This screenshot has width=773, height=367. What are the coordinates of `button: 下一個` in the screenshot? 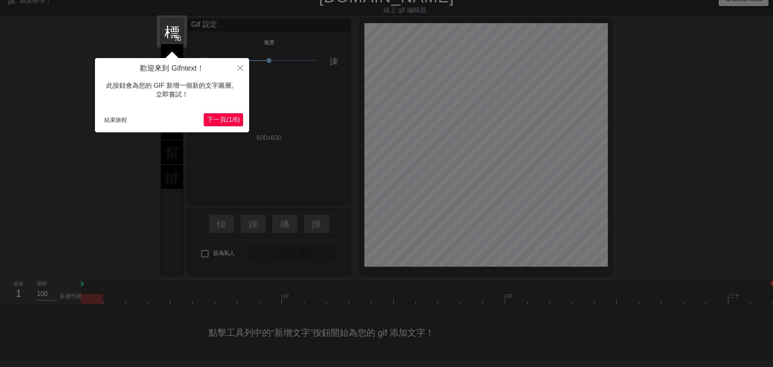 It's located at (223, 120).